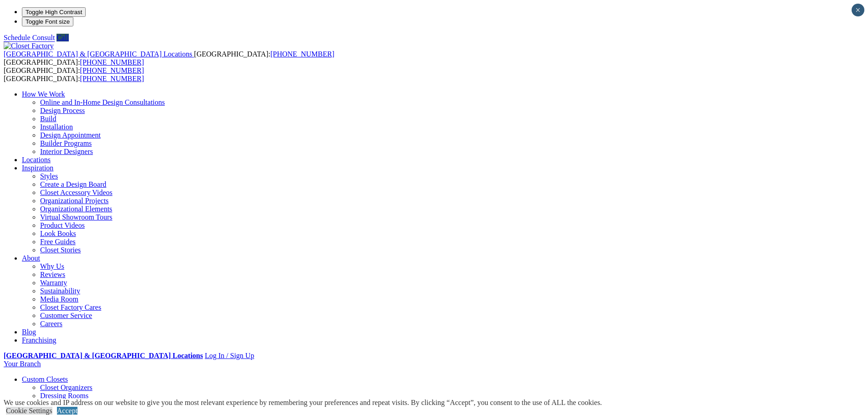 This screenshot has width=868, height=415. What do you see at coordinates (45, 379) in the screenshot?
I see `a: Custom Closets` at bounding box center [45, 379].